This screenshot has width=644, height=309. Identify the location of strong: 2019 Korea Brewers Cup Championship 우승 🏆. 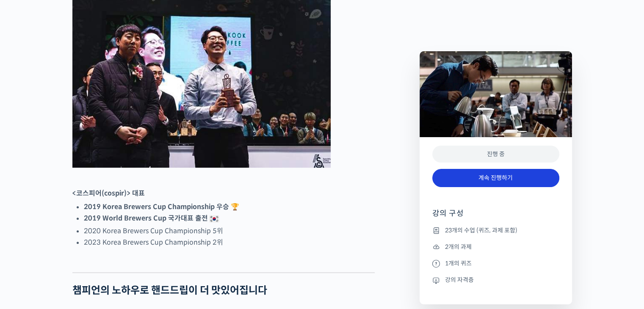
(162, 206).